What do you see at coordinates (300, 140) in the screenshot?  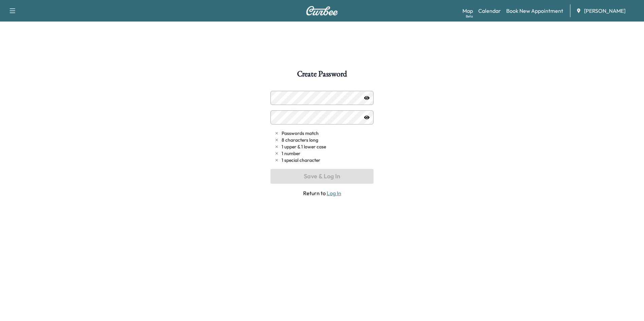 I see `span: 8 characters long` at bounding box center [300, 140].